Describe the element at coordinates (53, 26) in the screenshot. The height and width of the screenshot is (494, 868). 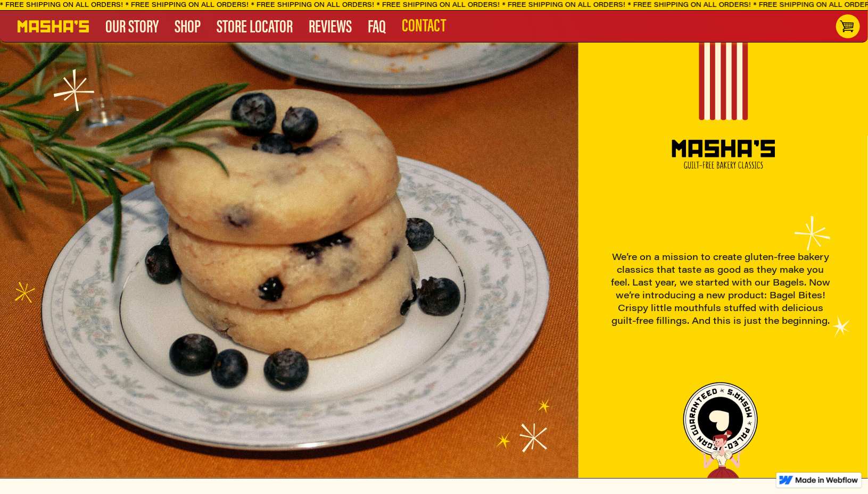
I see `a: home` at that location.